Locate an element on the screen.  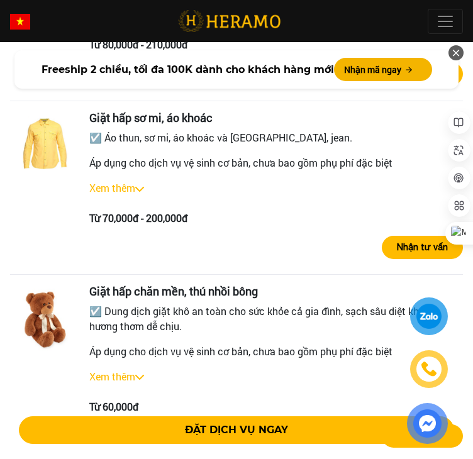
img: logo is located at coordinates (229, 21).